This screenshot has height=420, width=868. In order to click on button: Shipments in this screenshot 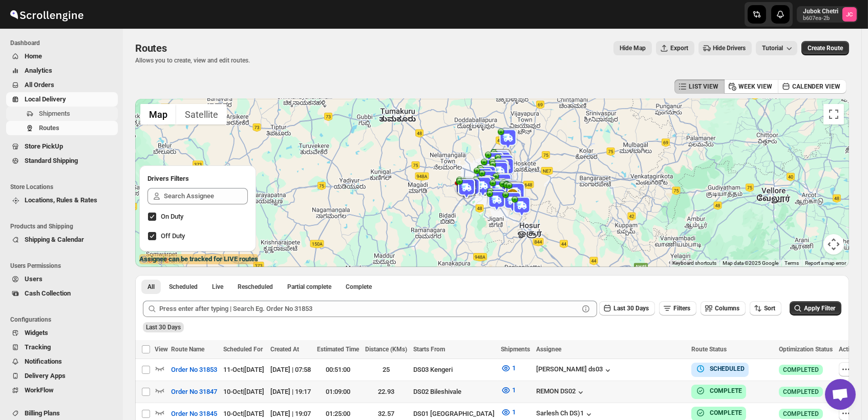, I will do `click(62, 114)`.